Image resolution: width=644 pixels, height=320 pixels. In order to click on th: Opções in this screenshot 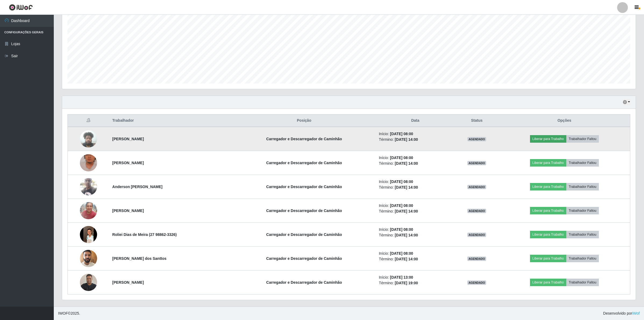, I will do `click(564, 120)`.